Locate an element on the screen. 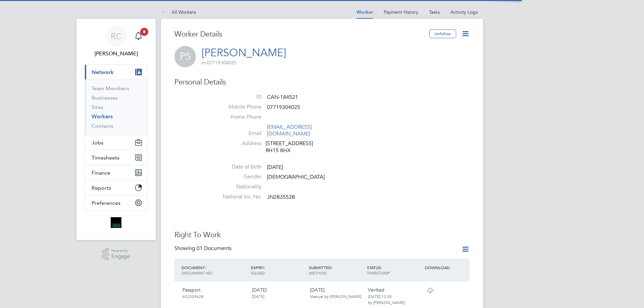 Image resolution: width=644 pixels, height=308 pixels. nav: Main navigation is located at coordinates (116, 129).